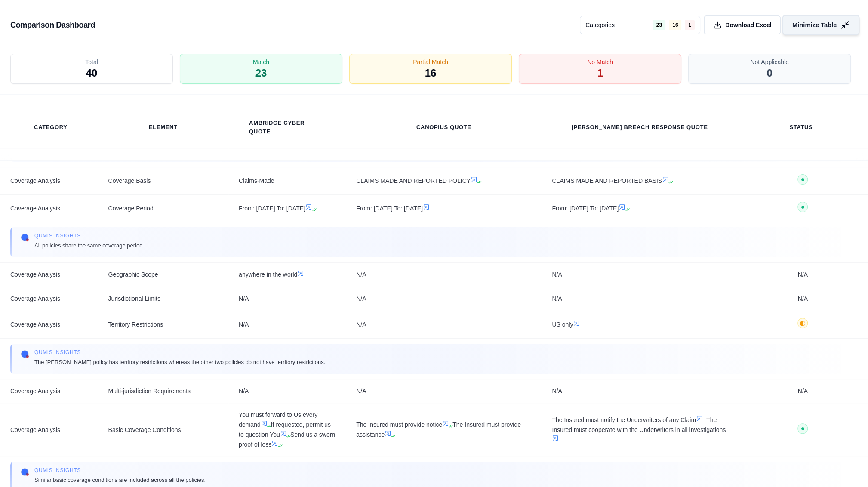  What do you see at coordinates (600, 62) in the screenshot?
I see `span: No Match` at bounding box center [600, 62].